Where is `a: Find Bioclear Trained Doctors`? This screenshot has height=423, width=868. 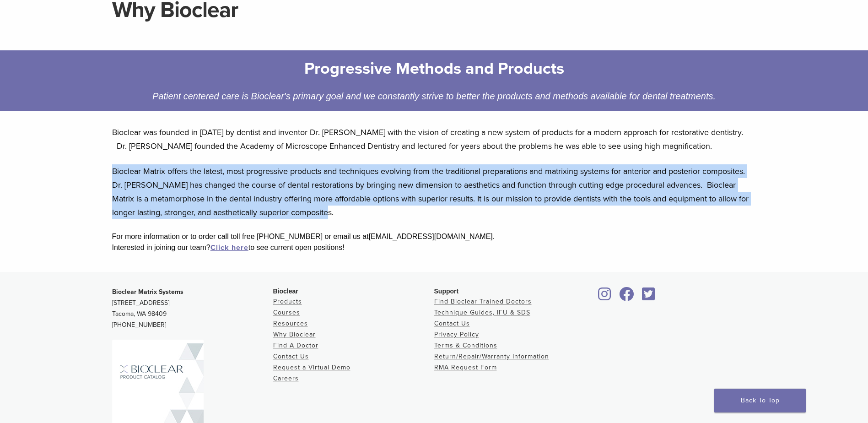 a: Find Bioclear Trained Doctors is located at coordinates (483, 301).